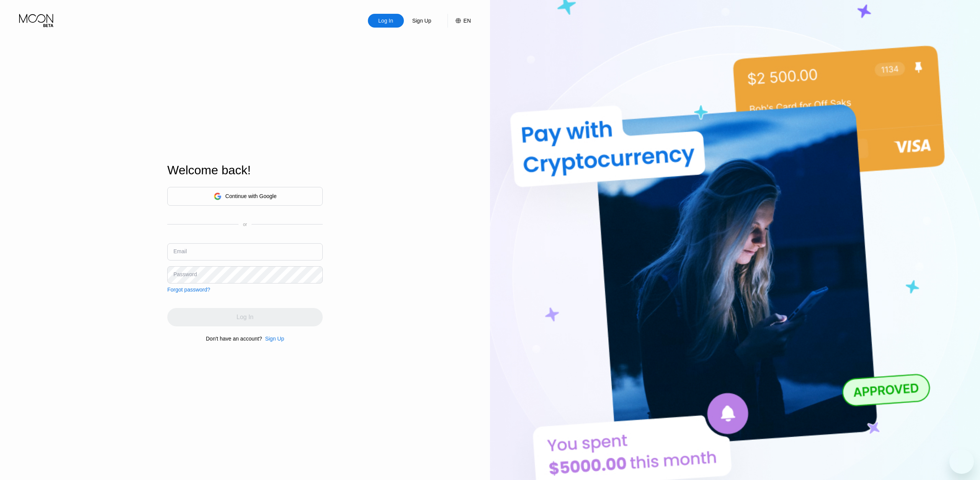 The image size is (980, 480). Describe the element at coordinates (185, 275) in the screenshot. I see `div: Password` at that location.